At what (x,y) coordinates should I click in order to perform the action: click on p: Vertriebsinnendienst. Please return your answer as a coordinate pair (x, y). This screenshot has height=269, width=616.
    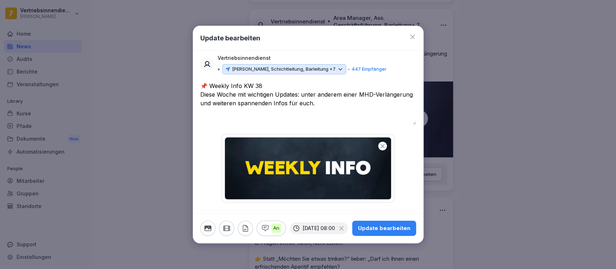
    Looking at the image, I should click on (244, 58).